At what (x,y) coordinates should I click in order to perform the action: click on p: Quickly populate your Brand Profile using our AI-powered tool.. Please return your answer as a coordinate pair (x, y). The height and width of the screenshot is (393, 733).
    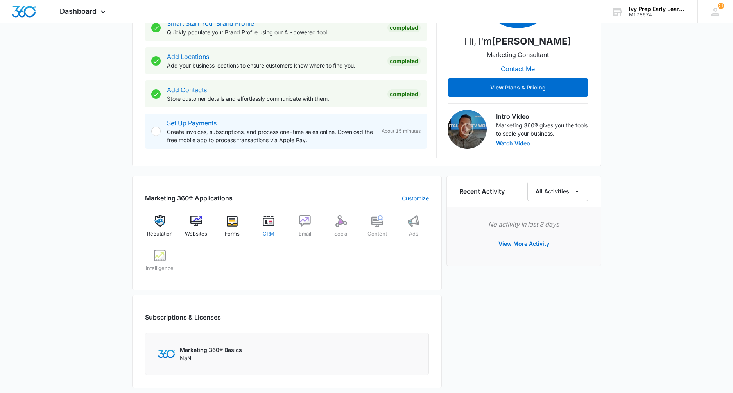
    Looking at the image, I should click on (274, 32).